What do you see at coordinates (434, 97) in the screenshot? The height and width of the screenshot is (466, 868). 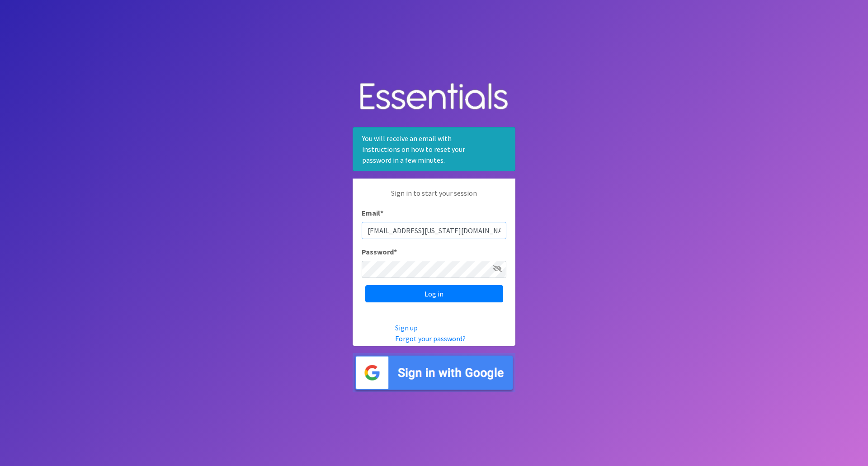 I see `img: Human Essentials` at bounding box center [434, 97].